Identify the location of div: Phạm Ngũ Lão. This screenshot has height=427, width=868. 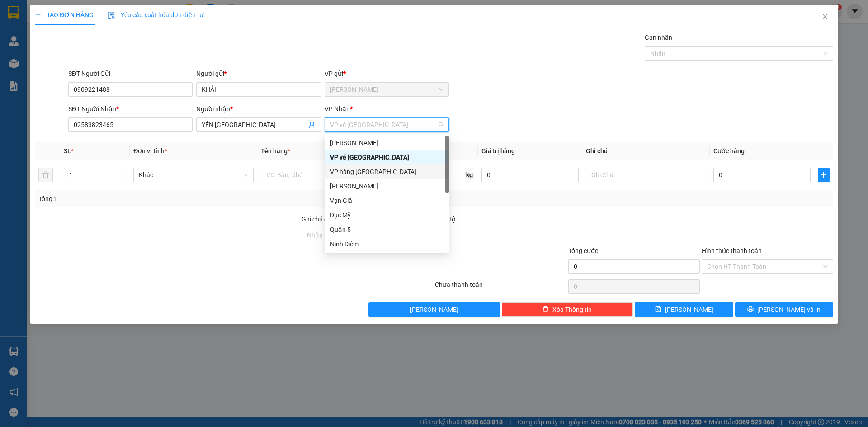
(386, 143).